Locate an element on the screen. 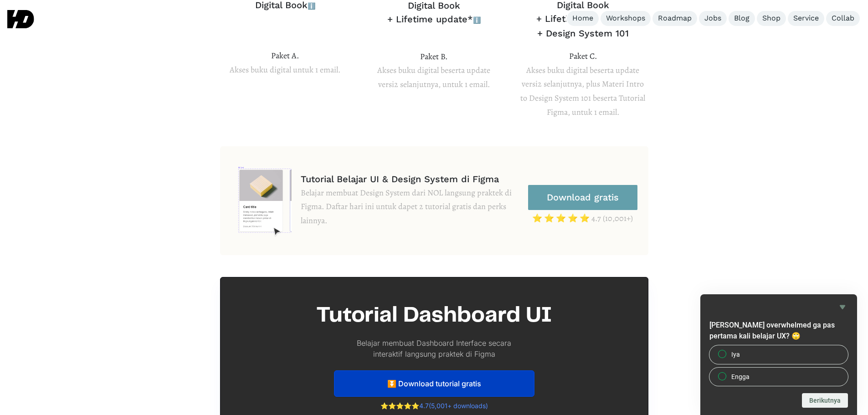 This screenshot has width=868, height=415. a: Jobs is located at coordinates (712, 18).